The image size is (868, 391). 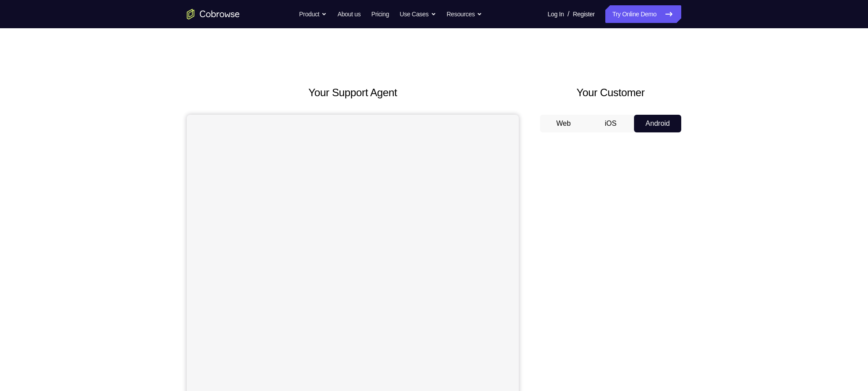 What do you see at coordinates (555, 14) in the screenshot?
I see `a: Log In` at bounding box center [555, 14].